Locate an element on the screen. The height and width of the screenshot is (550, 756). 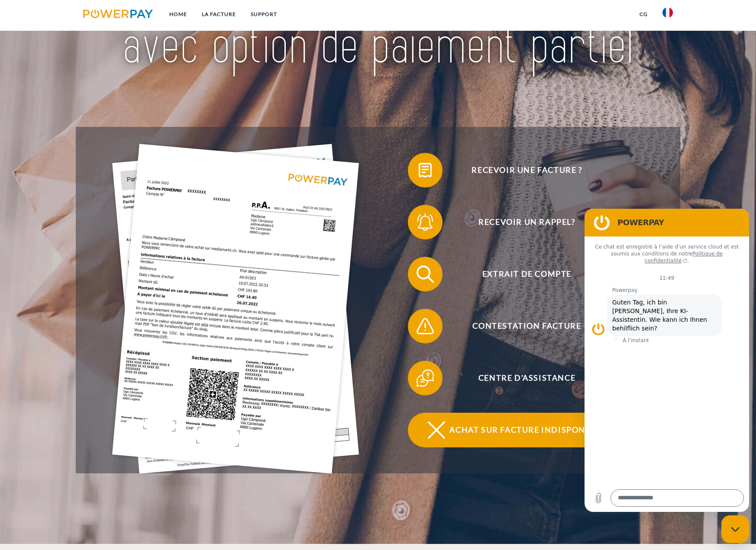
a: Achat sur facture indisponible is located at coordinates (521, 430).